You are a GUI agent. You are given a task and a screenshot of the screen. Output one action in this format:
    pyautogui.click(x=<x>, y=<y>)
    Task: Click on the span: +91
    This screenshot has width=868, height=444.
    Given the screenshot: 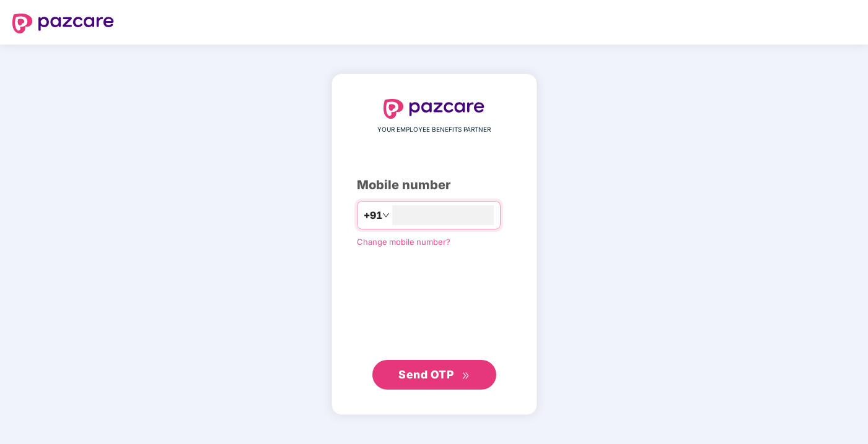 What is the action you would take?
    pyautogui.click(x=373, y=216)
    